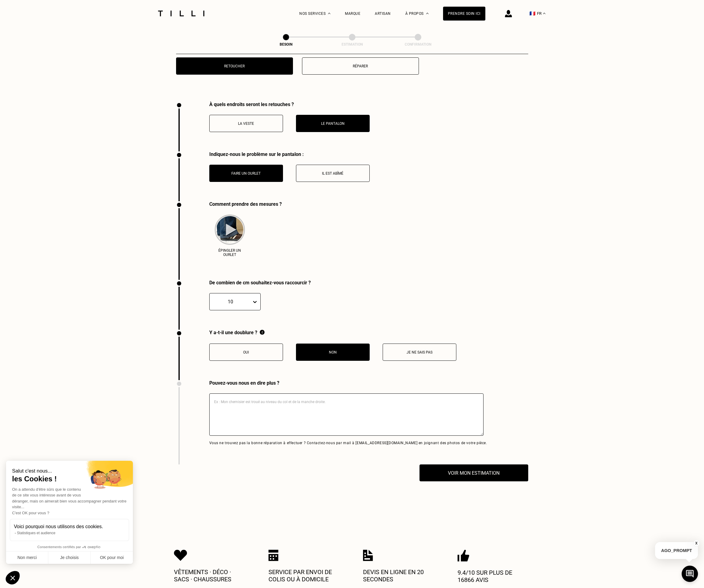  I want to click on button: Faire un ourlet, so click(246, 173).